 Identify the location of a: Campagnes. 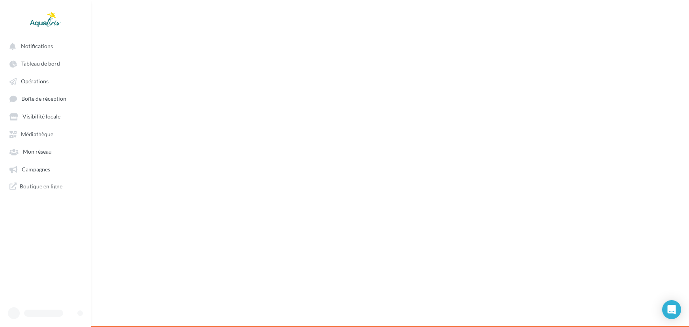
(45, 169).